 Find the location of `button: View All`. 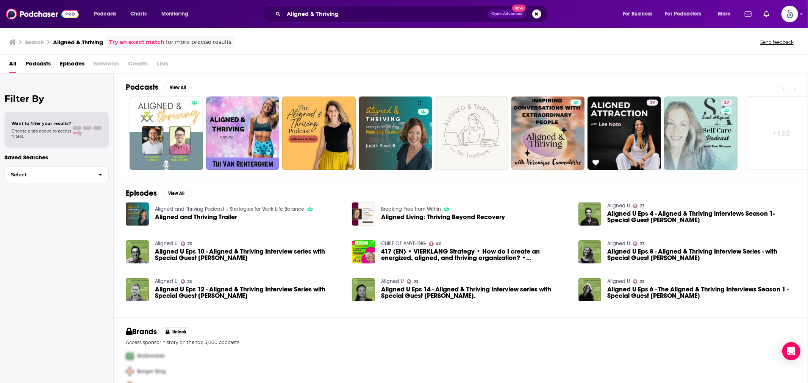

button: View All is located at coordinates (178, 88).